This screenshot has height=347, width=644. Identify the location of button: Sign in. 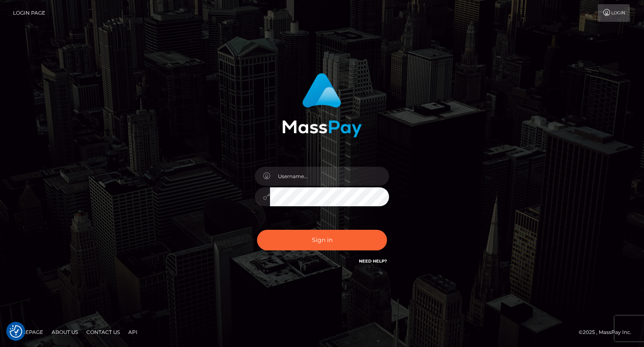
(322, 240).